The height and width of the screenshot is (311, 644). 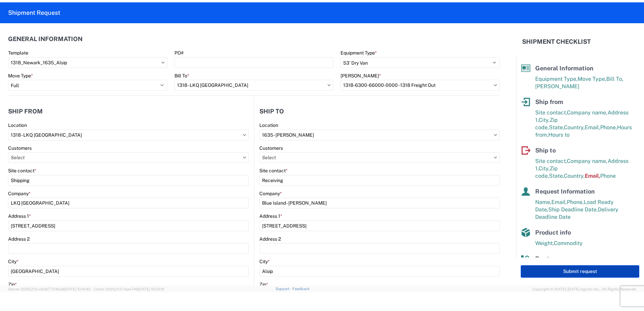 I want to click on label: Template, so click(x=18, y=53).